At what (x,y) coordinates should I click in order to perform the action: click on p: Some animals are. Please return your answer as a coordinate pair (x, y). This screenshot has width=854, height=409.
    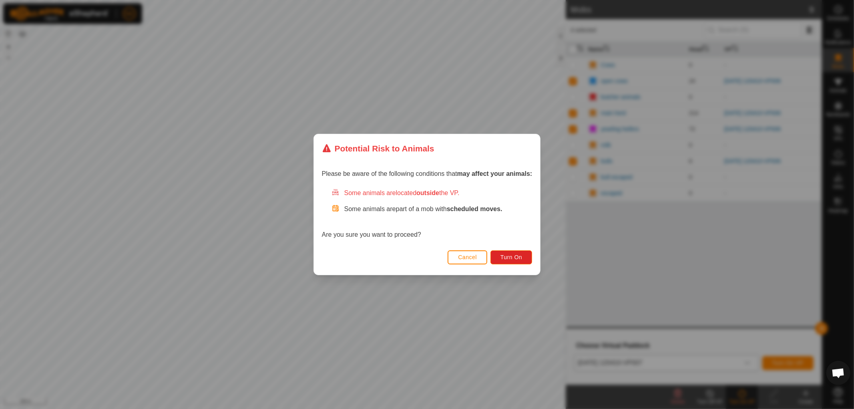
    Looking at the image, I should click on (439, 209).